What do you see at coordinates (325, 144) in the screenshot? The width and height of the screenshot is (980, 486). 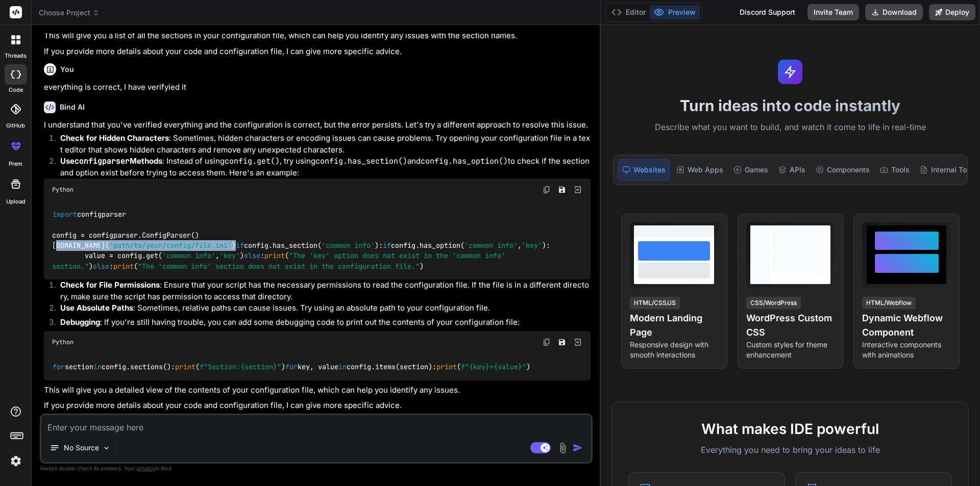 I see `p: : Sometimes, hidden characters or encoding issues can cause problems. Try opening your configurat...` at bounding box center [325, 144].